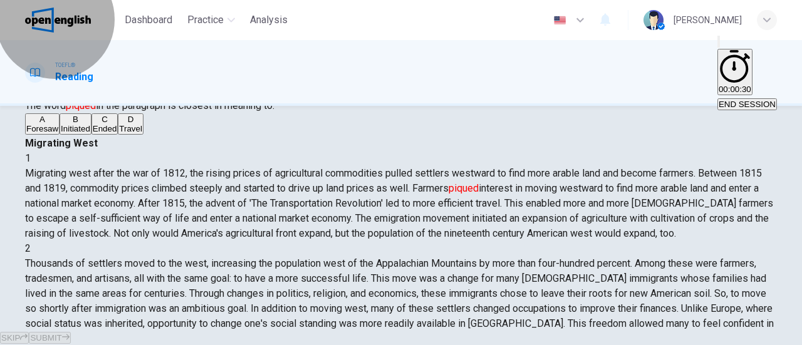 The image size is (802, 345). What do you see at coordinates (401, 159) in the screenshot?
I see `div: 1` at bounding box center [401, 159].